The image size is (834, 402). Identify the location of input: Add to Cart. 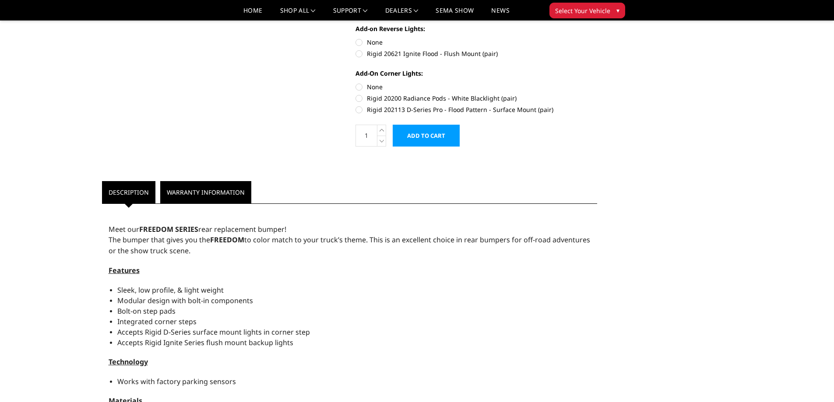
(426, 136).